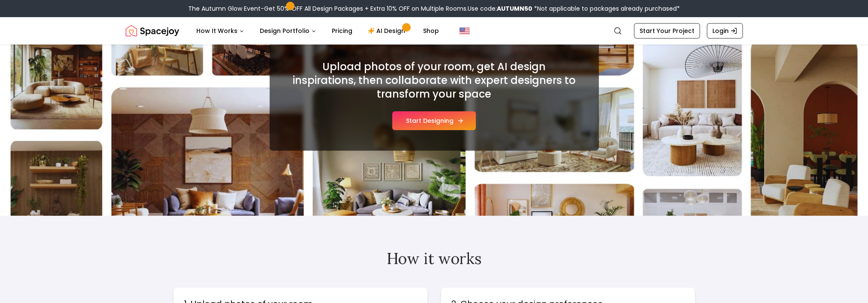  Describe the element at coordinates (434, 259) in the screenshot. I see `h2: How it works` at that location.